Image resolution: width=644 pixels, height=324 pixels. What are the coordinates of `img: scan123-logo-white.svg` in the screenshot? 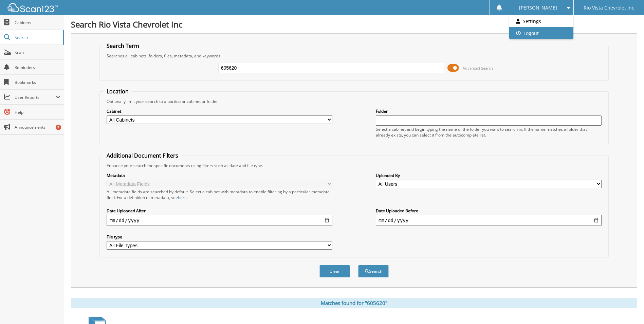 It's located at (32, 7).